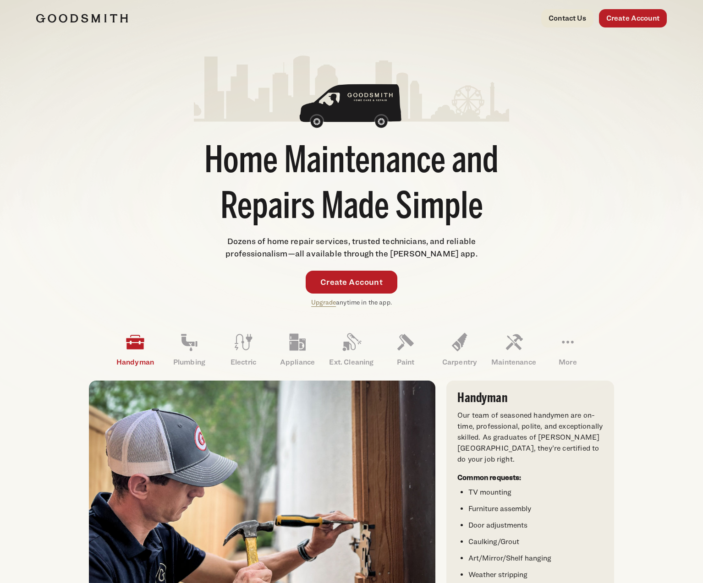 The image size is (703, 583). I want to click on strong: Common requests:, so click(489, 478).